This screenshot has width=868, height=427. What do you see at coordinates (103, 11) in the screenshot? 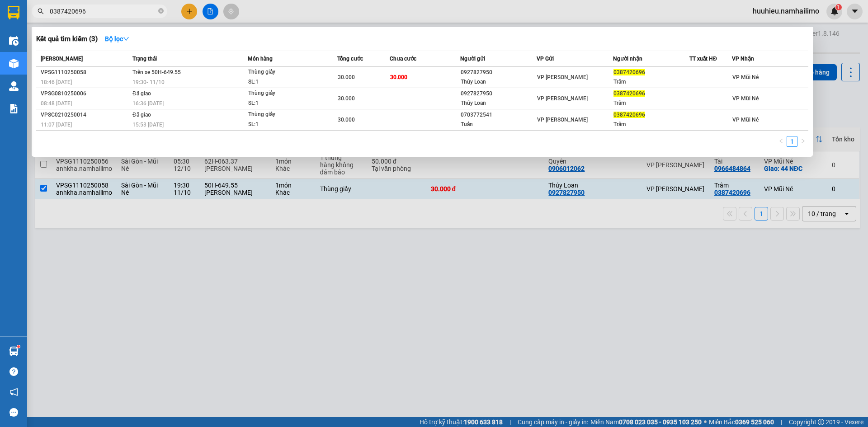
I see `input: Tìm tên, số ĐT hoặc mã đơn` at bounding box center [103, 11].